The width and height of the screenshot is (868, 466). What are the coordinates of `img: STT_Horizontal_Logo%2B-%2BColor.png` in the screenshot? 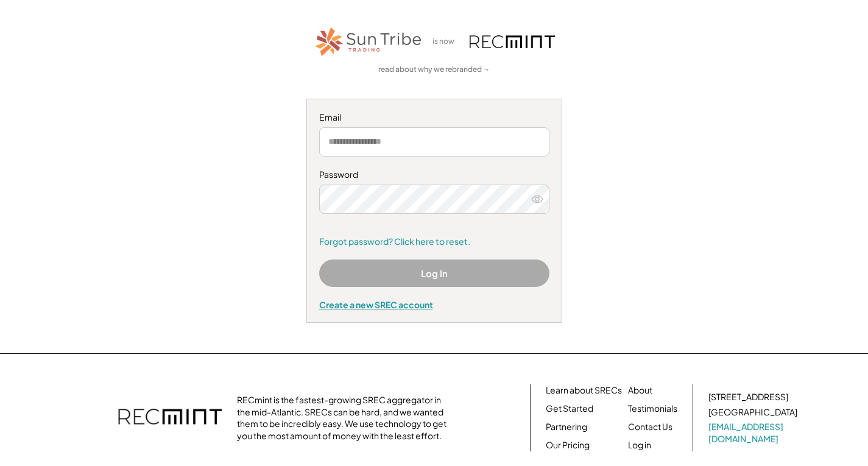 It's located at (368, 41).